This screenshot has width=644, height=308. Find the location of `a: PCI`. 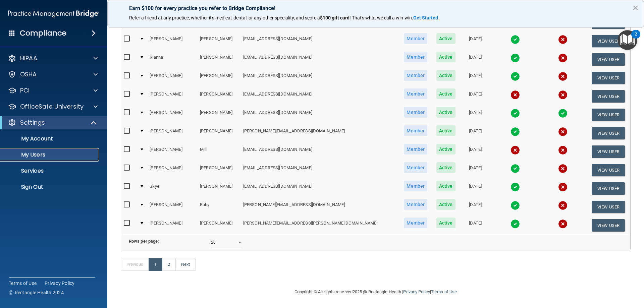

a: PCI is located at coordinates (52, 91).